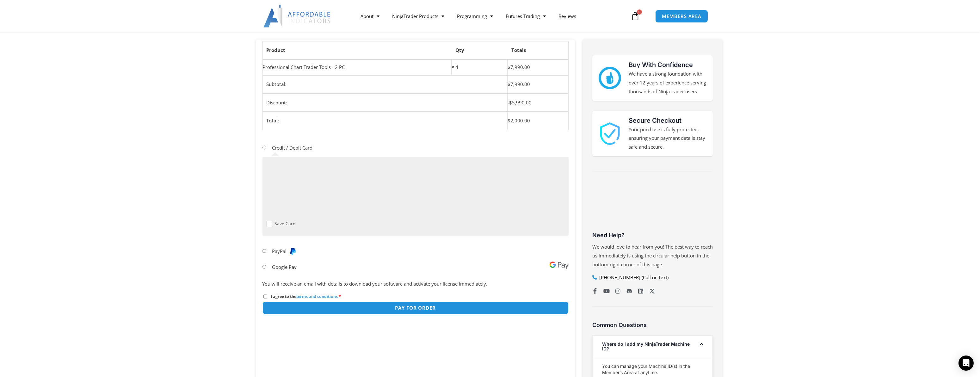 This screenshot has width=980, height=377. What do you see at coordinates (645, 346) in the screenshot?
I see `a: Where do I add my NinjaTrader Machine ID?` at bounding box center [645, 346].